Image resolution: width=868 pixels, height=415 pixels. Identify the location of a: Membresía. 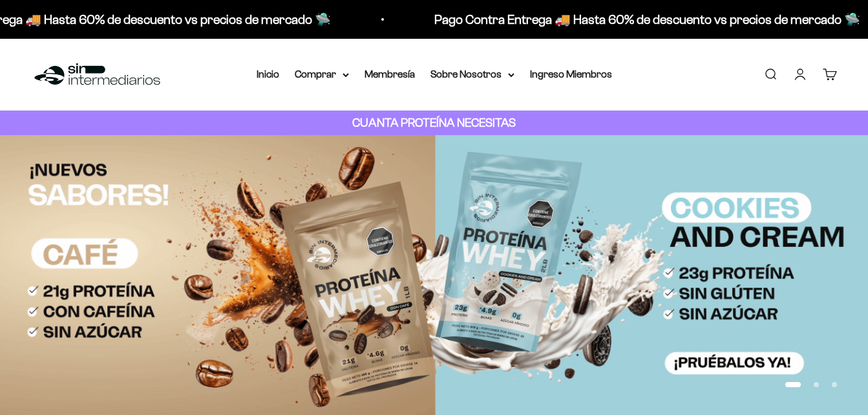
(389, 73).